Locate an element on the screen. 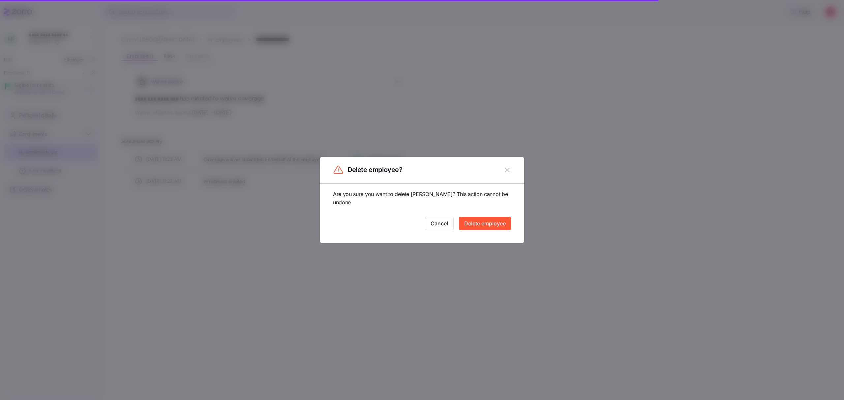  span: Delete employee is located at coordinates (485, 224).